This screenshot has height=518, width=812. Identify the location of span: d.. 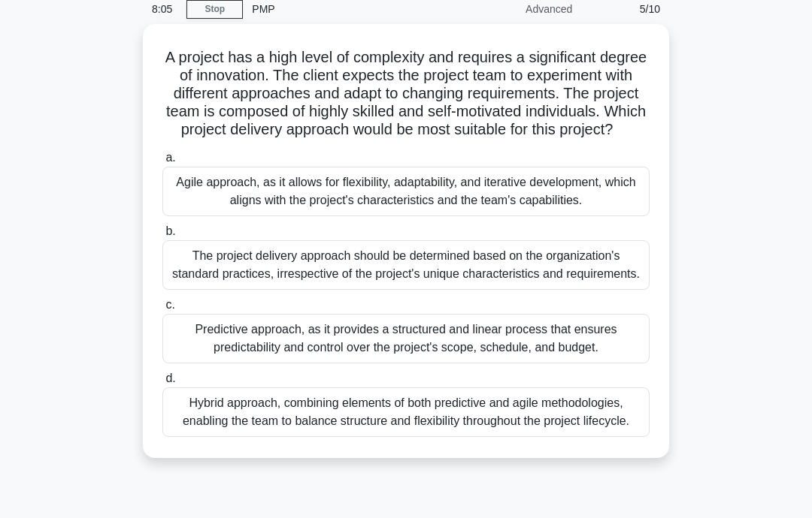
(170, 378).